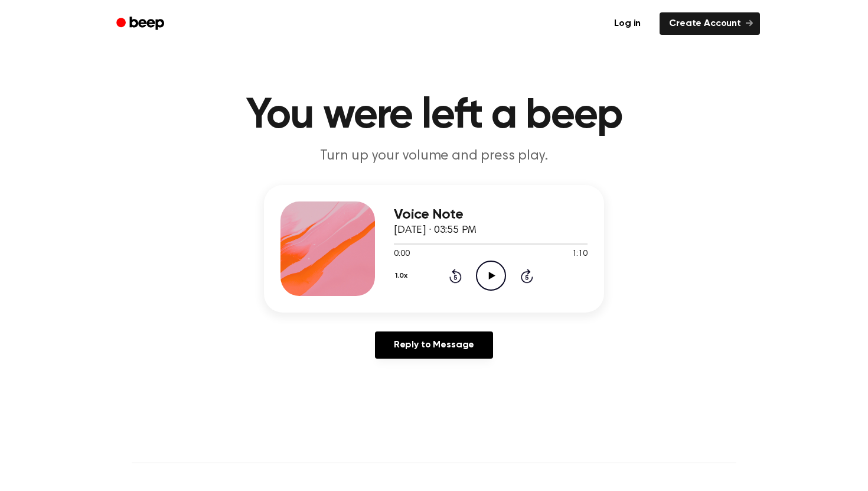  What do you see at coordinates (491, 214) in the screenshot?
I see `h3: Voice Note` at bounding box center [491, 214].